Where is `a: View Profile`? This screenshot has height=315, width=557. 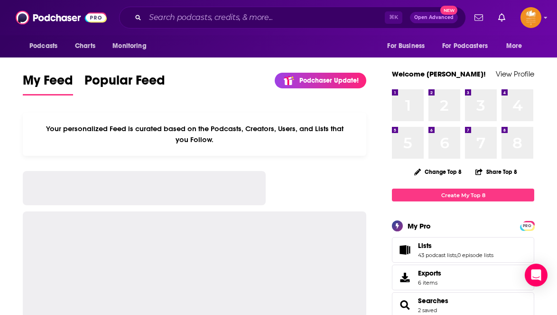
a: View Profile is located at coordinates (515, 74).